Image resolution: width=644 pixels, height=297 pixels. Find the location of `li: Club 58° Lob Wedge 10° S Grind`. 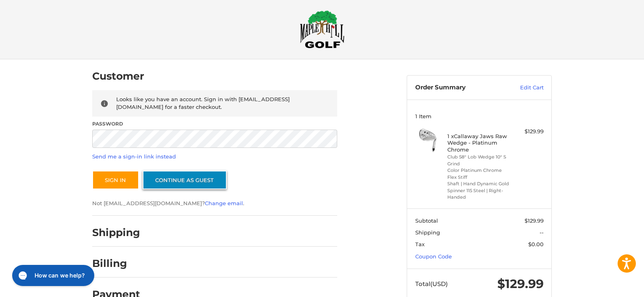

li: Club 58° Lob Wedge 10° S Grind is located at coordinates (478, 160).